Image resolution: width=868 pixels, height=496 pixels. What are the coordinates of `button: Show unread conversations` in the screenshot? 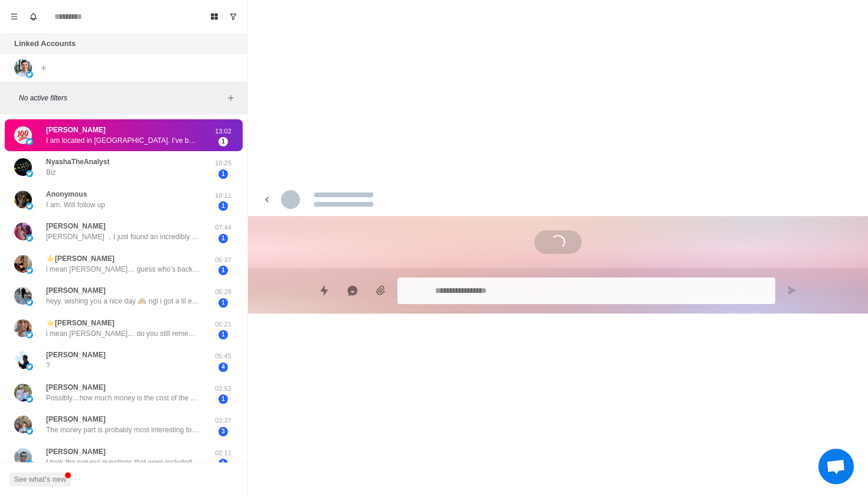 It's located at (233, 17).